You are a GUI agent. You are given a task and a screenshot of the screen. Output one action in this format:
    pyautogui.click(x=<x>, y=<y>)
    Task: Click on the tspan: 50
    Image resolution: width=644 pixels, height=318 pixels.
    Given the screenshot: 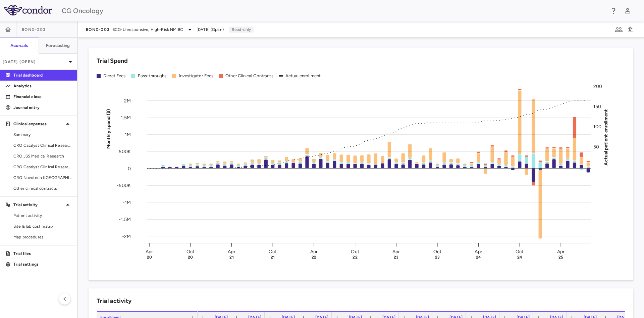 What is the action you would take?
    pyautogui.click(x=596, y=146)
    